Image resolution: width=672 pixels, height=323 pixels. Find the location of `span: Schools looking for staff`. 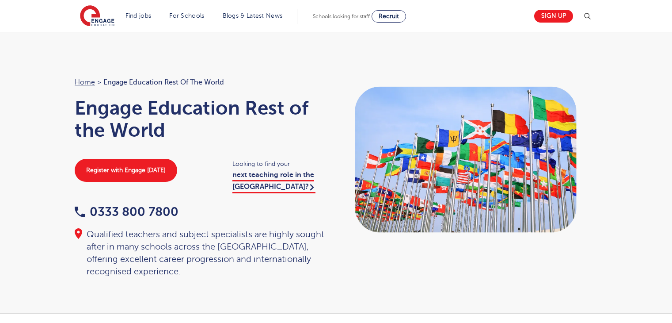

span: Schools looking for staff is located at coordinates (341, 16).